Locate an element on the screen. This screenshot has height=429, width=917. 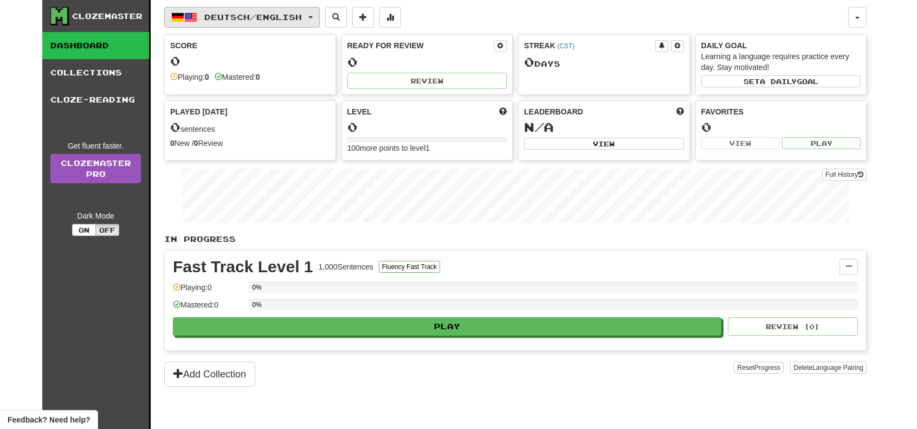
div: Ready for Review is located at coordinates (421, 46).